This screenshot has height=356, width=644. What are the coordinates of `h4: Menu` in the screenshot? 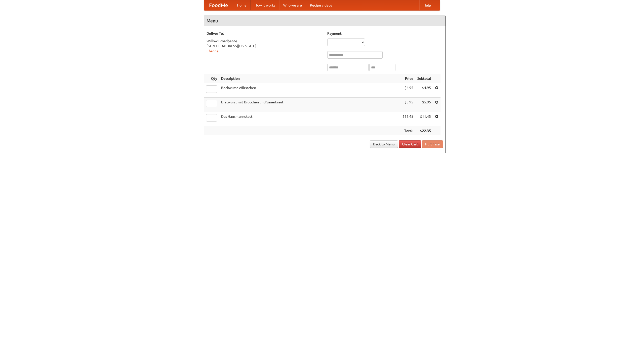 It's located at (325, 21).